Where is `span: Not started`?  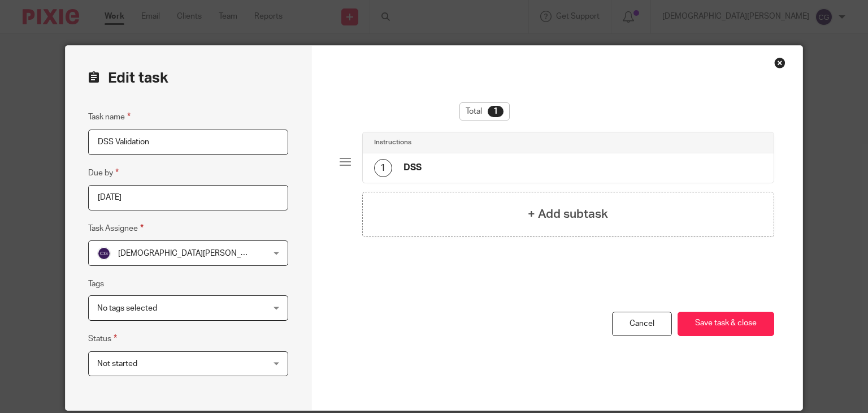
span: Not started is located at coordinates (117, 364).